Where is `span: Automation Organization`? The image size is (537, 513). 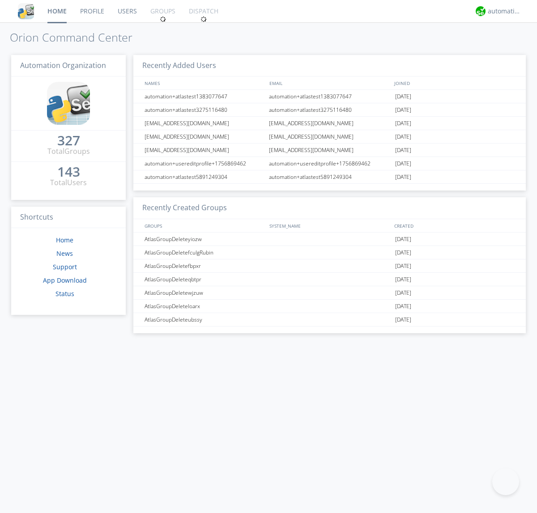
span: Automation Organization is located at coordinates (63, 65).